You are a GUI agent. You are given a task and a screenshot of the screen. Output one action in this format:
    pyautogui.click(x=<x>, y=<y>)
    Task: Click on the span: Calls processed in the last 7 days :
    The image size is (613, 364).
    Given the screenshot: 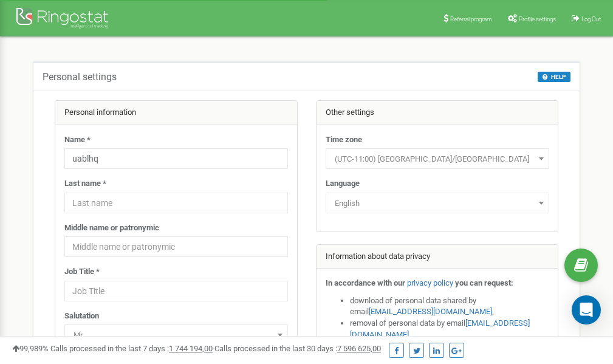 What is the action you would take?
    pyautogui.click(x=131, y=348)
    